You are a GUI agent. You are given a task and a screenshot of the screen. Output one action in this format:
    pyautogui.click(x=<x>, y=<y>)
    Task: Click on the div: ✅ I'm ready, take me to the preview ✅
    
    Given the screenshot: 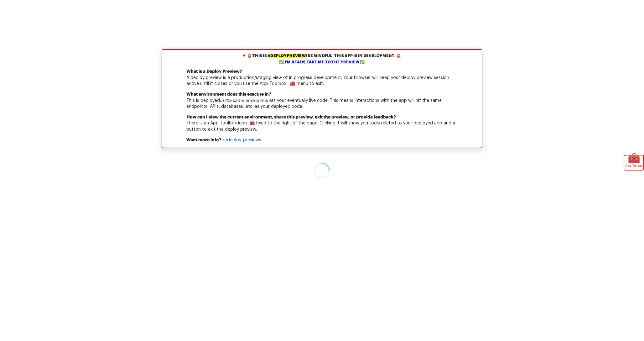 What is the action you would take?
    pyautogui.click(x=322, y=62)
    